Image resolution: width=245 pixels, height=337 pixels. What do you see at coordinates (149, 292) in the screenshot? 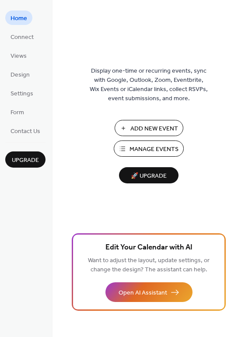
I see `button: Open AI Assistant` at bounding box center [149, 292].